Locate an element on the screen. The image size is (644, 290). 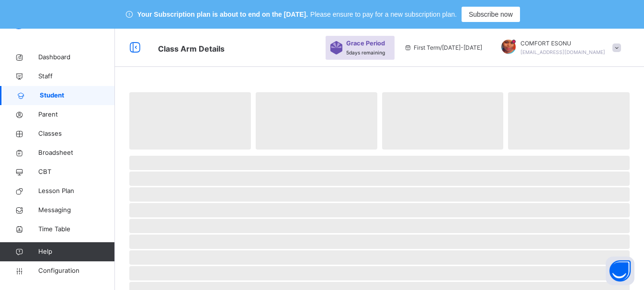
span: Messaging is located at coordinates (76, 210).